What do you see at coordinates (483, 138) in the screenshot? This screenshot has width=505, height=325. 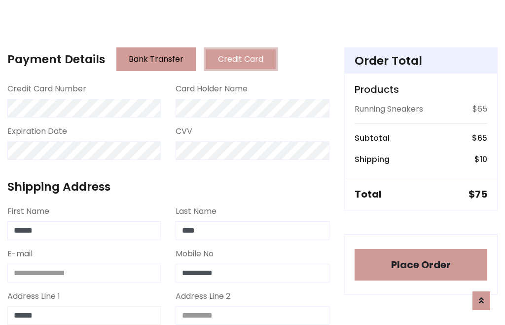 I see `span: 65` at bounding box center [483, 138].